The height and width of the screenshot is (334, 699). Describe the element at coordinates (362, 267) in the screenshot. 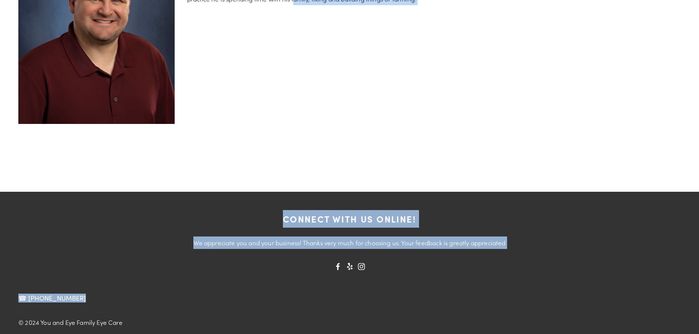

I see `a: Instagram` at that location.